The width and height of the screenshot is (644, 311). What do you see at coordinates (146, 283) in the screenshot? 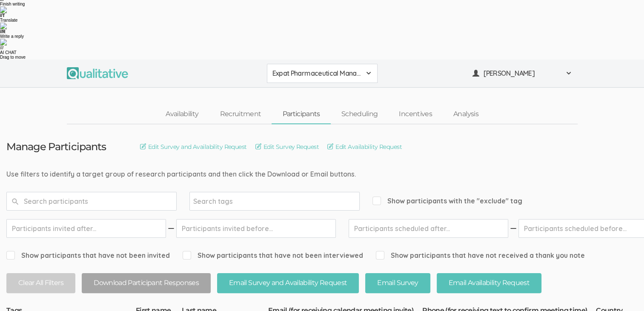
I see `button: Download Participant Responses` at bounding box center [146, 283].